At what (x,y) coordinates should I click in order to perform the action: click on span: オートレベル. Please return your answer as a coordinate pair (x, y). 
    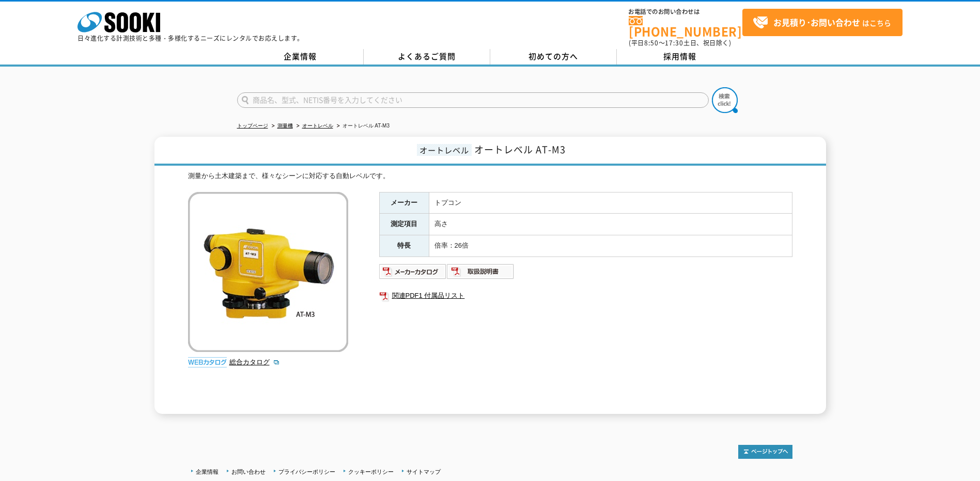
    Looking at the image, I should click on (444, 150).